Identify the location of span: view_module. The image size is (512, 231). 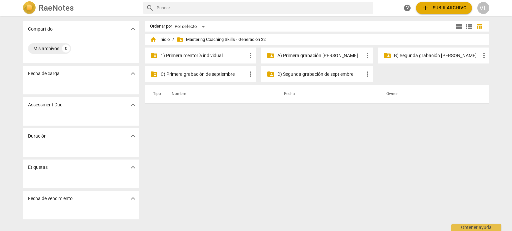
(459, 27).